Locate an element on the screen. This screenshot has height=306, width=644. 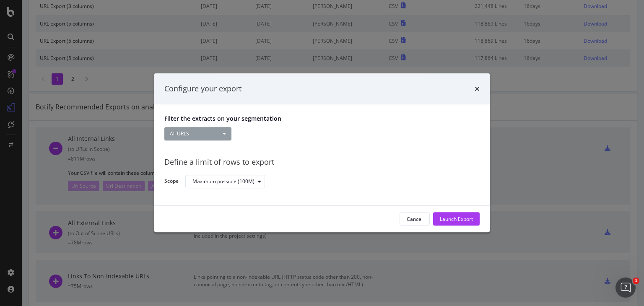
button: Launch Export is located at coordinates (456, 219).